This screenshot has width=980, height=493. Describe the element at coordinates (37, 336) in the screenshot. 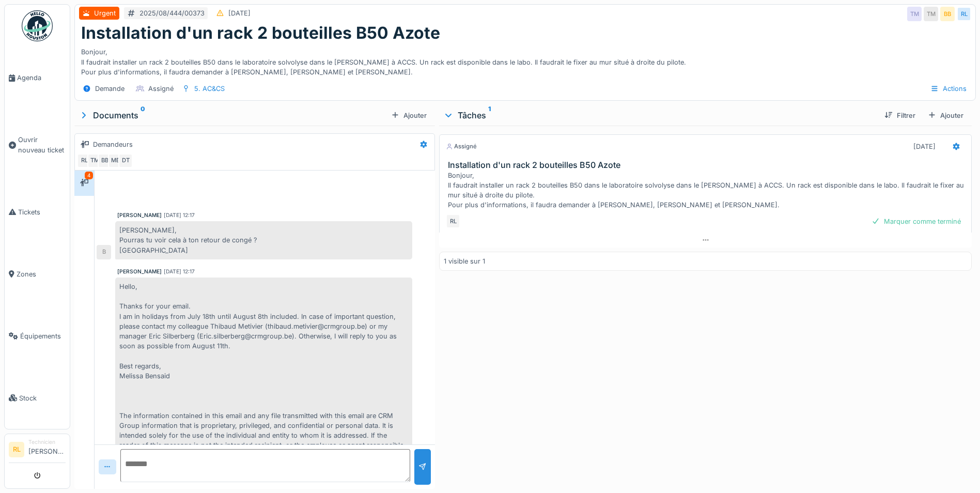

I see `a: Équipements` at that location.